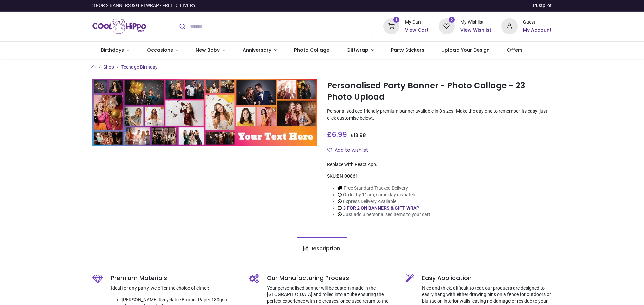 Image resolution: width=644 pixels, height=305 pixels. Describe the element at coordinates (115, 50) in the screenshot. I see `a: Birthdays` at that location.